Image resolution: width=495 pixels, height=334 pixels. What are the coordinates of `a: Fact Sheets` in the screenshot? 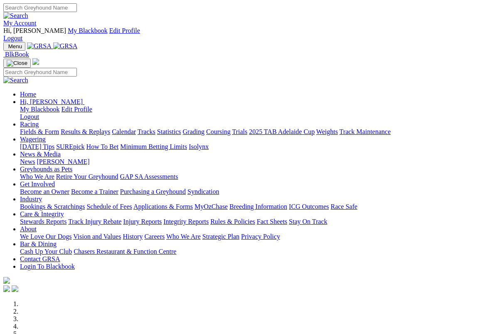 It's located at (272, 221).